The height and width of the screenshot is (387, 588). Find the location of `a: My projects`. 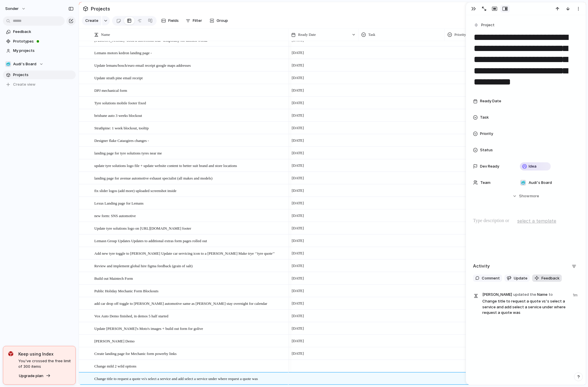

a: My projects is located at coordinates (39, 51).